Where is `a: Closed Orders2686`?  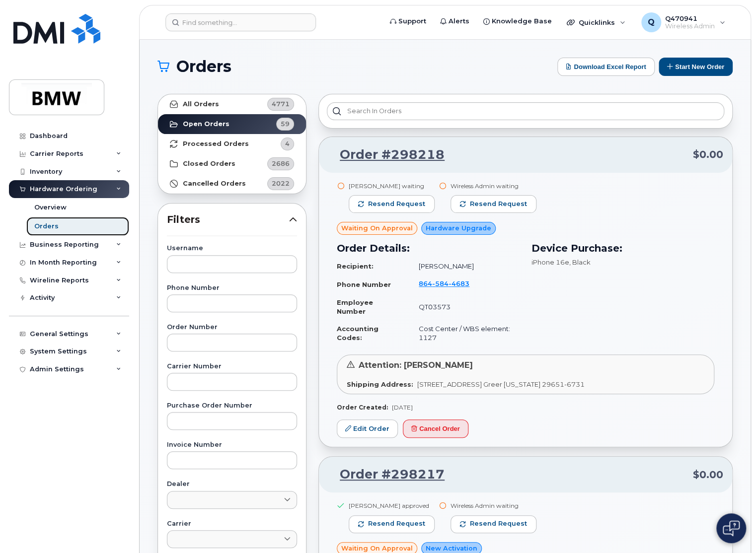
a: Closed Orders2686 is located at coordinates (232, 164).